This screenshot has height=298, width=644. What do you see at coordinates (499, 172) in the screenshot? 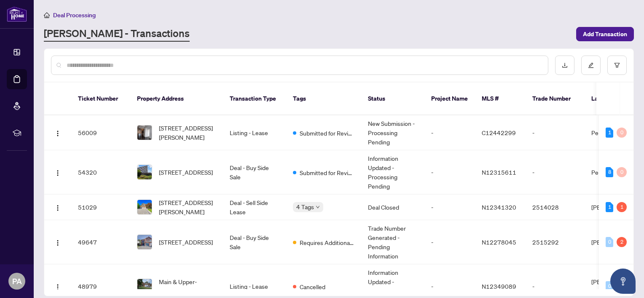
I see `span: N12315611` at bounding box center [499, 172].